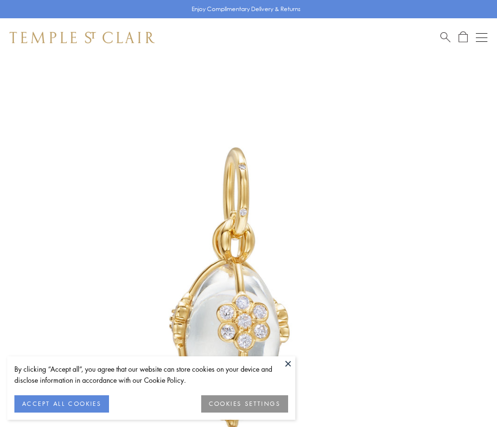 This screenshot has width=497, height=427. I want to click on div: By clicking “Accept all”, you agree that our website can store cookies on your device and disclos..., so click(151, 374).